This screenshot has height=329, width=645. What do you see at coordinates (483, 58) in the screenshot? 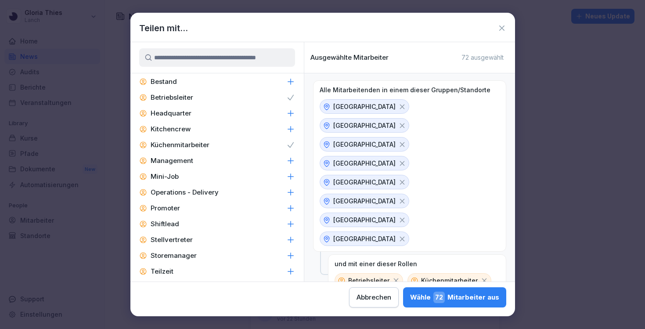
I see `p: 72 ausgewählt` at bounding box center [483, 58].